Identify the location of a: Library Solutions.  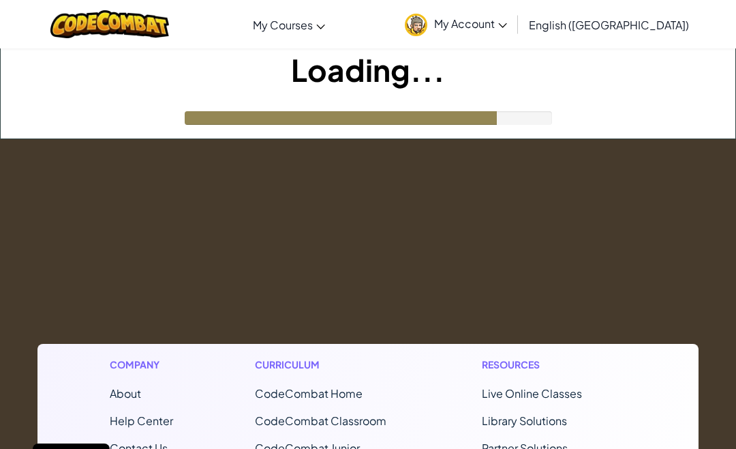
(524, 420).